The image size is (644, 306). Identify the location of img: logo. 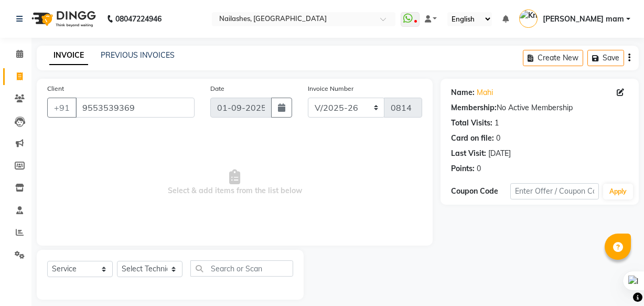
(63, 19).